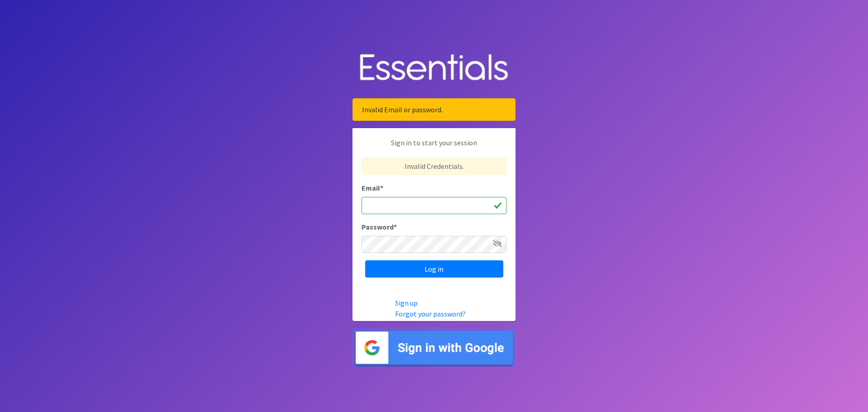  What do you see at coordinates (434, 147) in the screenshot?
I see `p: Sign in to start your session` at bounding box center [434, 147].